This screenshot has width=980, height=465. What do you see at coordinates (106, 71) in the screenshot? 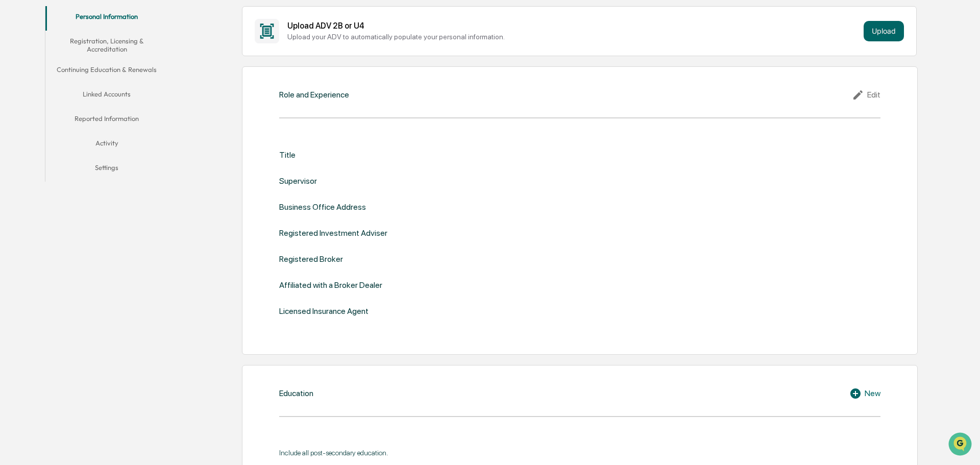
I see `button: Continuing Education & Renewals` at bounding box center [106, 71].